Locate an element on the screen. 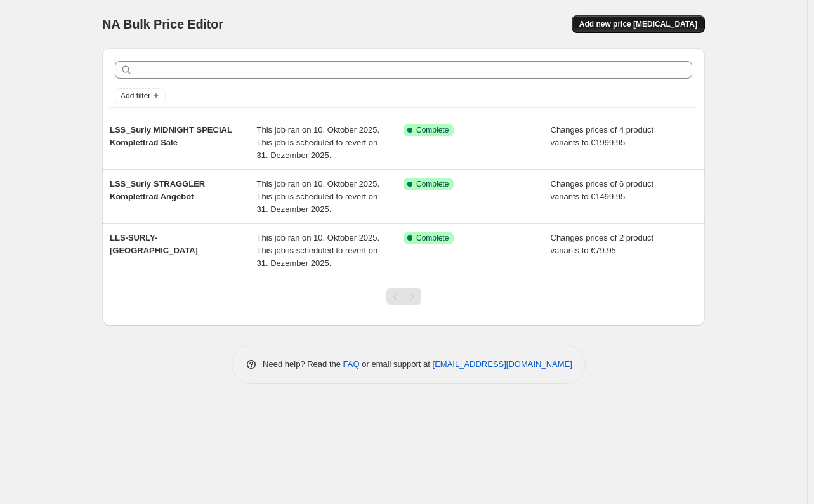  span: Add filter is located at coordinates (135, 96).